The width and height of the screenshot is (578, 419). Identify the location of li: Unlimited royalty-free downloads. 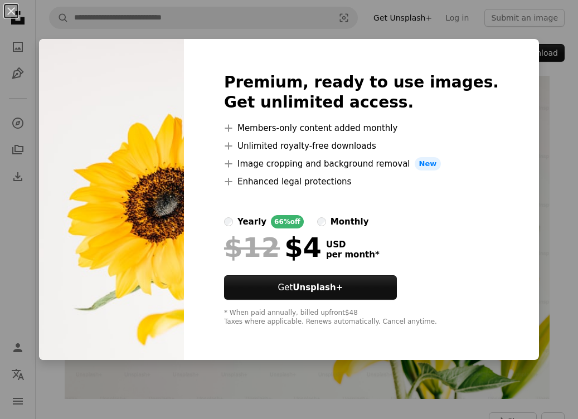
(361, 146).